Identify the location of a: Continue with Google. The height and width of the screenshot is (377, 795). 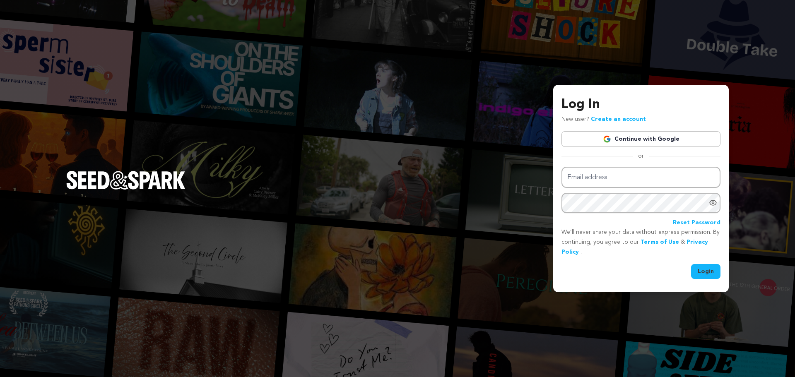
(641, 139).